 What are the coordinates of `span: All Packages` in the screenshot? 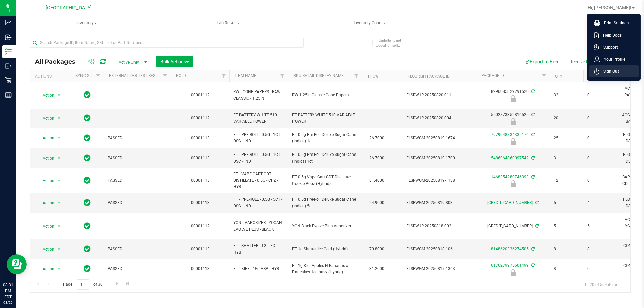 It's located at (58, 61).